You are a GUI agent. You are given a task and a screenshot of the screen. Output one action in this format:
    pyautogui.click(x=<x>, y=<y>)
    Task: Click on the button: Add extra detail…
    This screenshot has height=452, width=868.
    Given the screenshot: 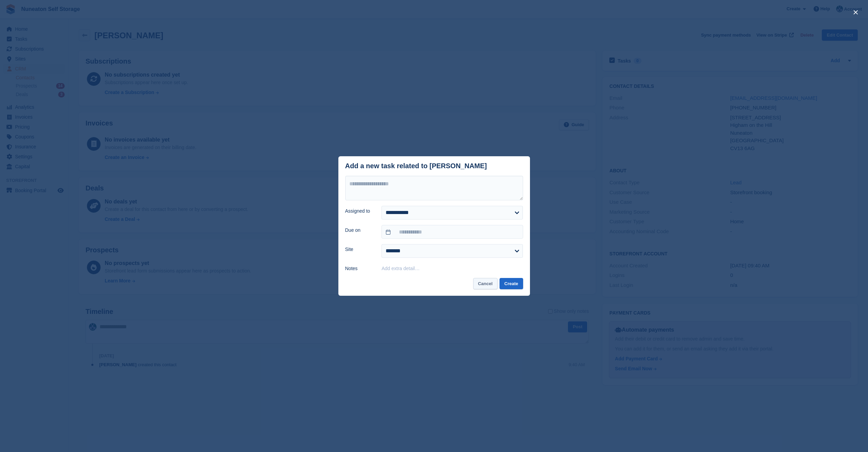 What is the action you would take?
    pyautogui.click(x=400, y=268)
    